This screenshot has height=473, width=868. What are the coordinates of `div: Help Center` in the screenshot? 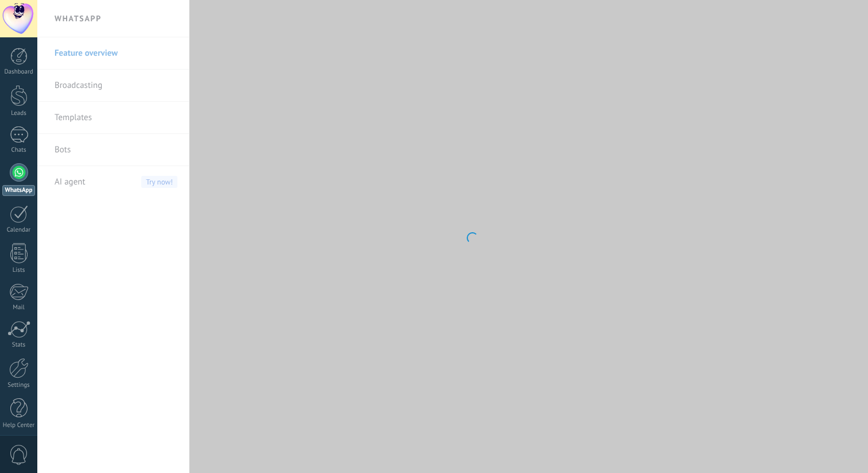 It's located at (19, 425).